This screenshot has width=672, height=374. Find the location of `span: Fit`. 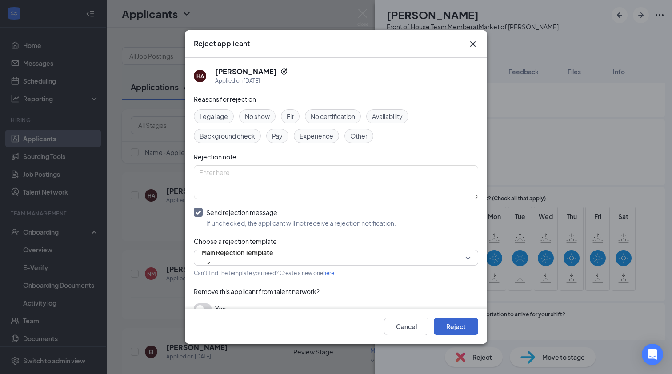

span: Fit is located at coordinates (290, 116).